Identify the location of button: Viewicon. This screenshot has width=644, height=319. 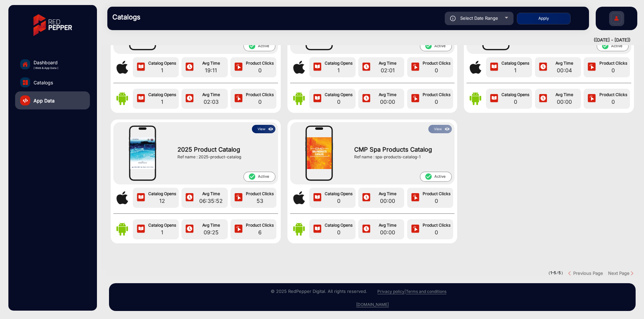
(263, 129).